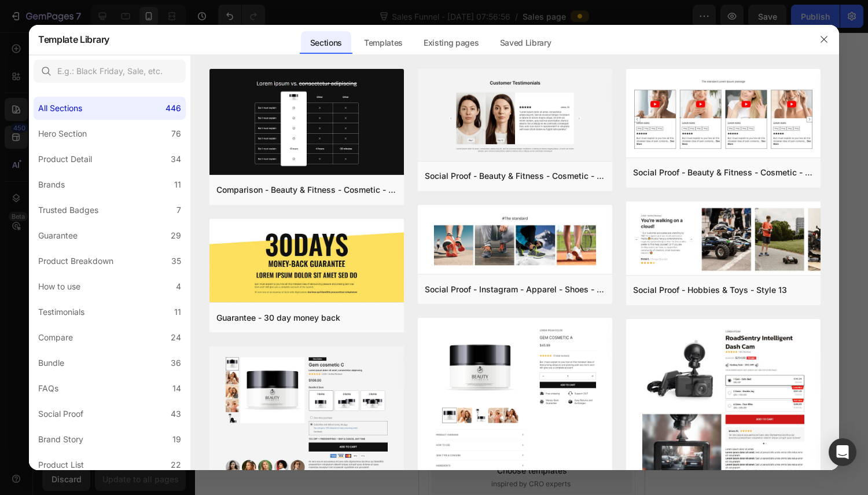 This screenshot has height=495, width=868. Describe the element at coordinates (109, 71) in the screenshot. I see `input: E.g.: Black Friday, Sale, etc.` at that location.